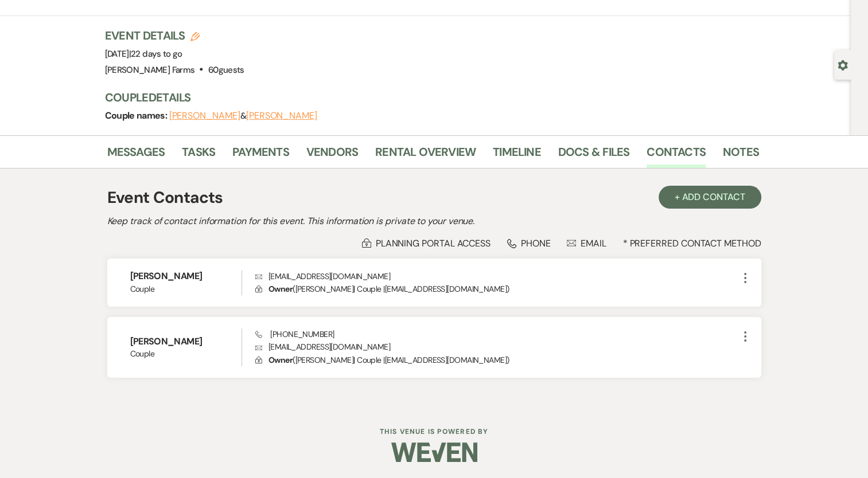 Image resolution: width=868 pixels, height=478 pixels. I want to click on span: 22 days to go, so click(157, 54).